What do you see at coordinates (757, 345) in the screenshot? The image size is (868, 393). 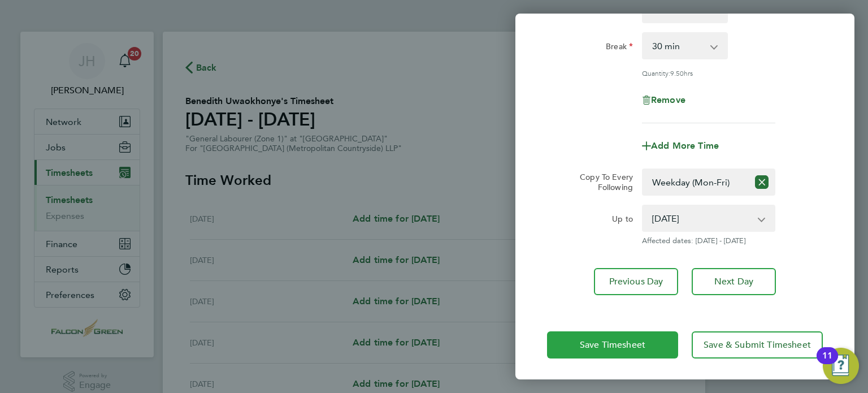 I see `button: Save & Submit Timesheet` at bounding box center [757, 345].